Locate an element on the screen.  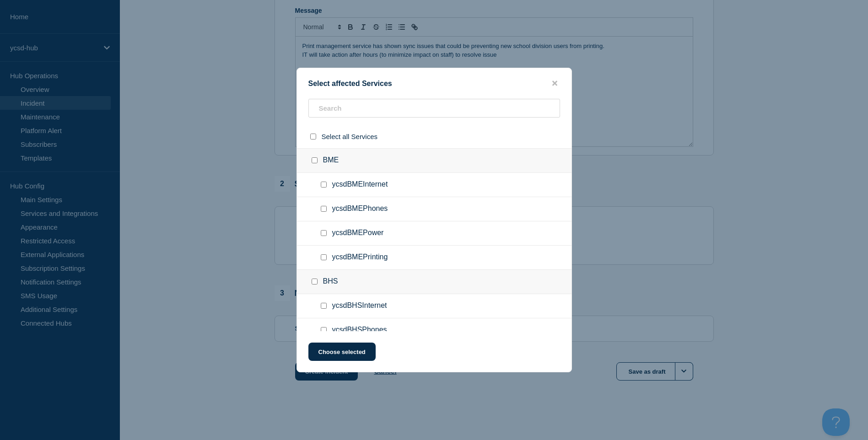
div: BHS is located at coordinates (434, 282).